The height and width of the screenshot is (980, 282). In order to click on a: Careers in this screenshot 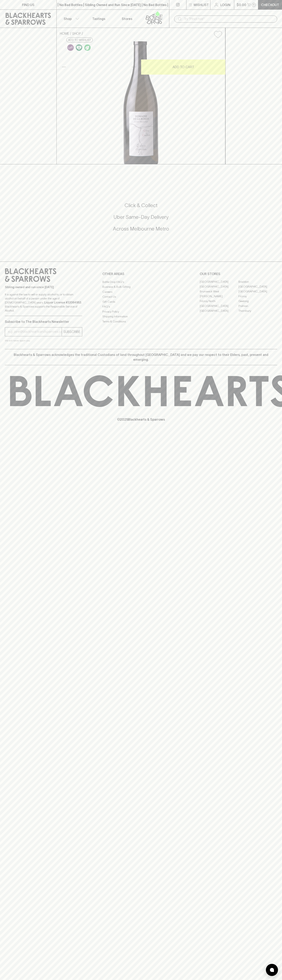, I will do `click(141, 292)`.